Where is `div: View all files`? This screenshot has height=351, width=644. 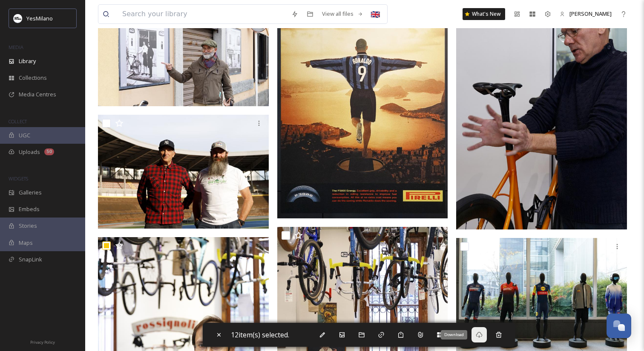 div: View all files is located at coordinates (343, 14).